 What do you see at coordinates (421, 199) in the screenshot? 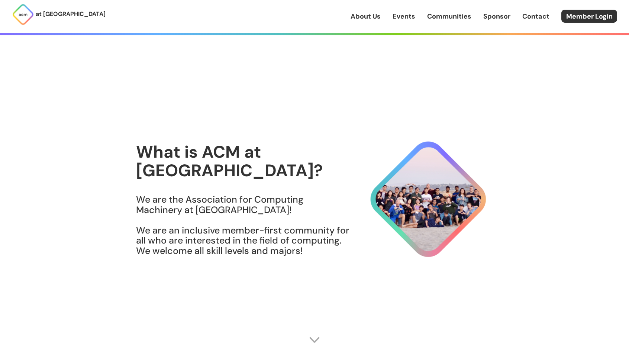
I see `img: About Hero Image` at bounding box center [421, 199].